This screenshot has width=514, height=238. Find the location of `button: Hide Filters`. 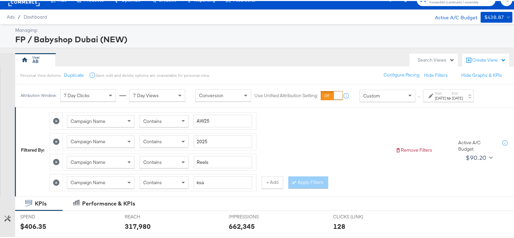

button: Hide Filters is located at coordinates (436, 74).